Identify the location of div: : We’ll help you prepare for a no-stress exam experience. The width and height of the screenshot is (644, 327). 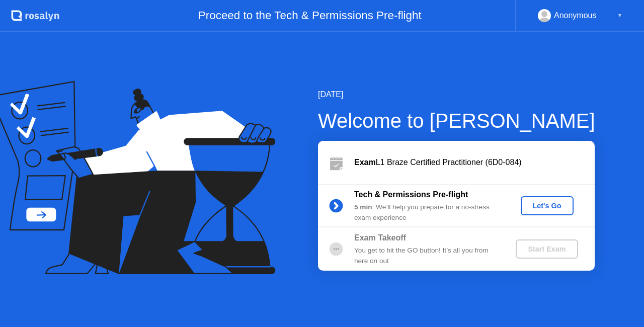
(427, 212).